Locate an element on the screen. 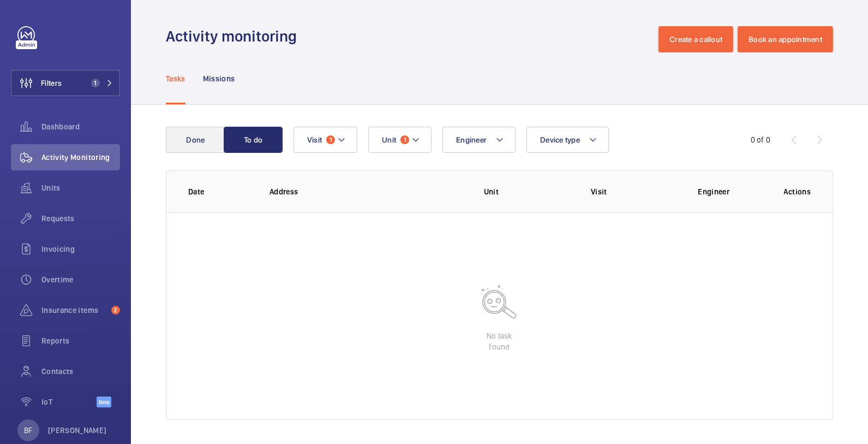 This screenshot has width=868, height=444. span: Activity Monitoring is located at coordinates (81, 157).